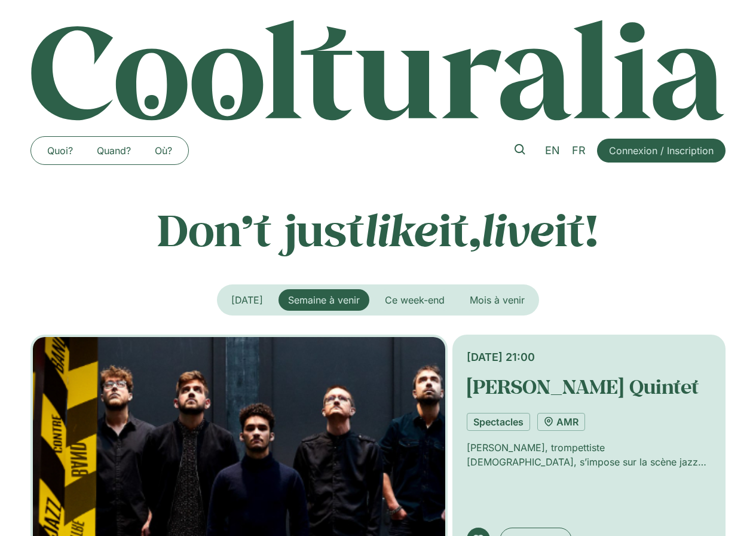 Image resolution: width=756 pixels, height=536 pixels. I want to click on a: FR, so click(578, 150).